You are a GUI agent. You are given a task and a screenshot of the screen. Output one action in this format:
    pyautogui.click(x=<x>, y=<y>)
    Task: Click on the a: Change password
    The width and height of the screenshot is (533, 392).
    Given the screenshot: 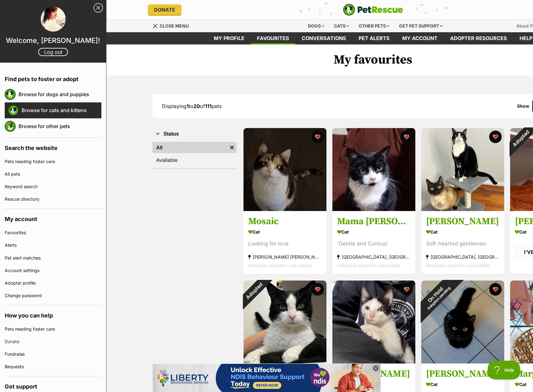 What is the action you would take?
    pyautogui.click(x=53, y=296)
    